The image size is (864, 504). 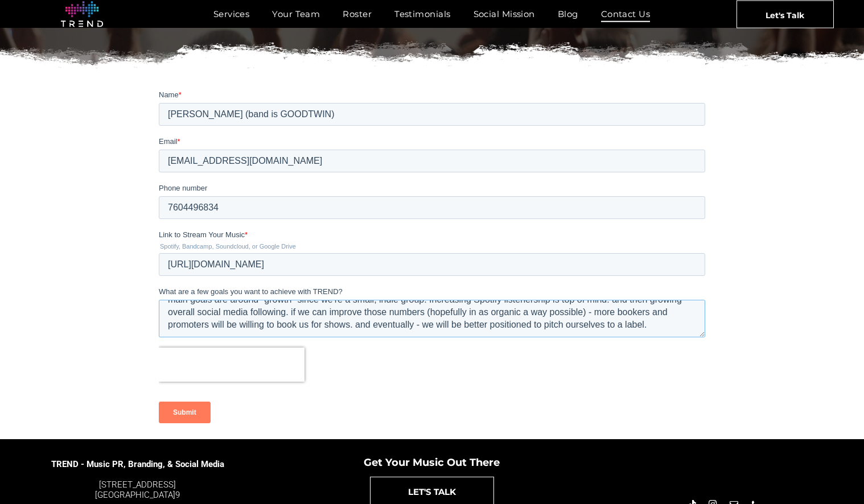 I want to click on span: TREND - Music PR, Branding, & Social Media, so click(x=137, y=464).